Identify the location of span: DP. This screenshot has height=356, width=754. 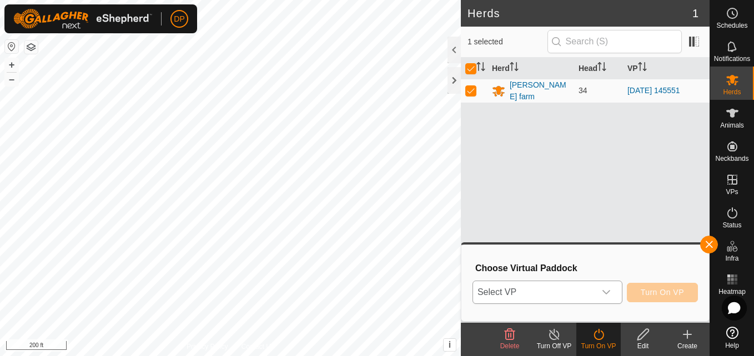
(179, 19).